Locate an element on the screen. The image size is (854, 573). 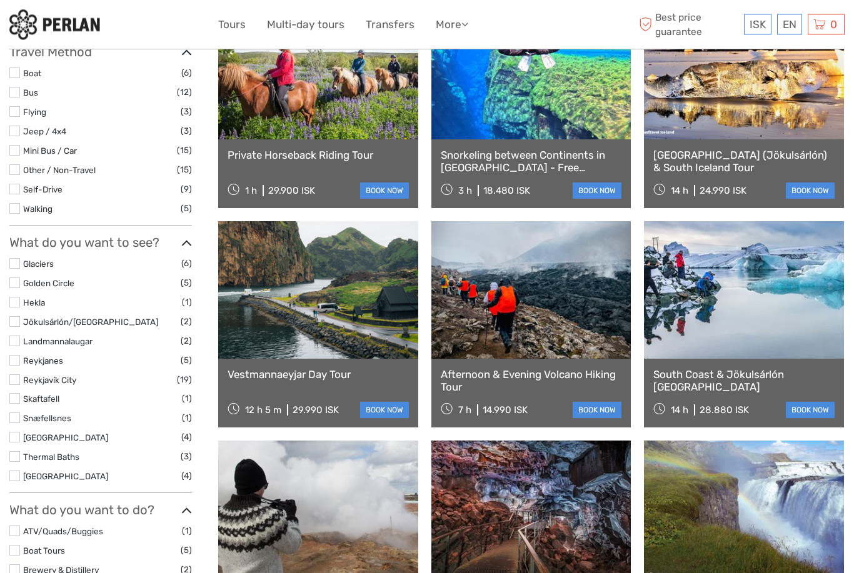
h3: What do you want to do? is located at coordinates (101, 510).